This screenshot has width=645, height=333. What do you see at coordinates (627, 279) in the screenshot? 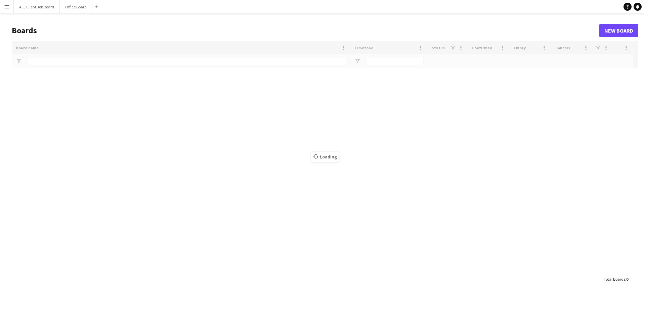
I see `span: 0` at bounding box center [627, 279].